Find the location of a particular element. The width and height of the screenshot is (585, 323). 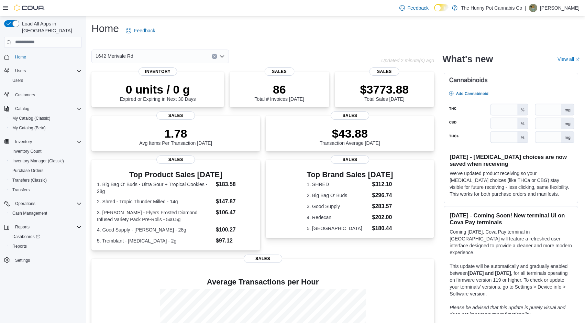

a: My Catalog (Classic) is located at coordinates (31, 118).